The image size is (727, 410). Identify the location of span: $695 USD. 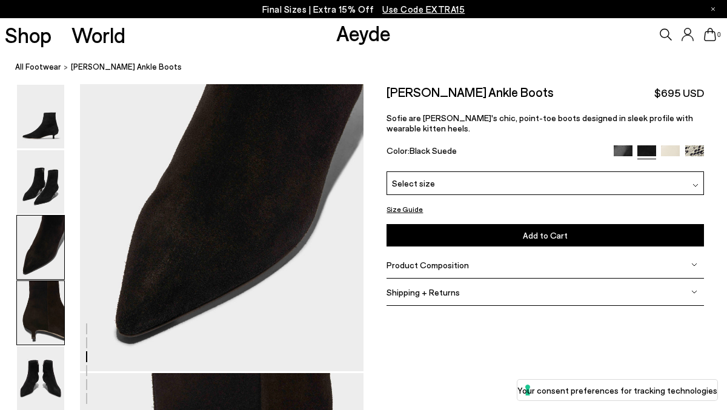
(679, 93).